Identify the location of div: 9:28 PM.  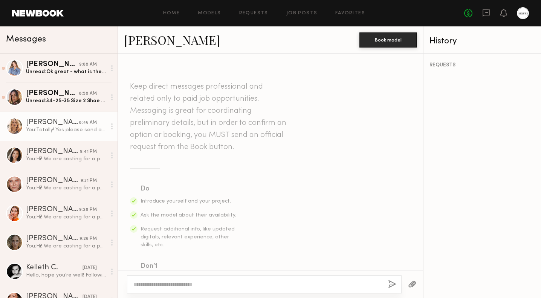
(88, 210).